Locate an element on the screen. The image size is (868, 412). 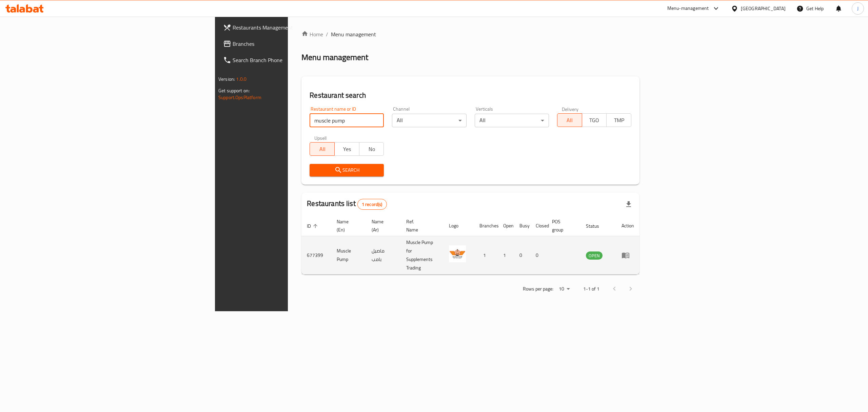
td: Muscle Pump for Supplements Trading is located at coordinates (422, 255).